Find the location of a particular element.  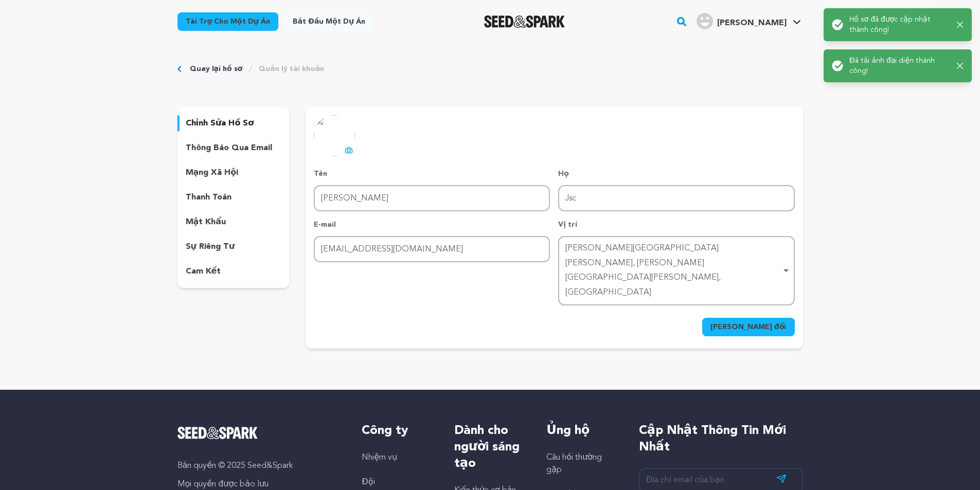

div: Đường dẫn bánh mì is located at coordinates (490, 69).